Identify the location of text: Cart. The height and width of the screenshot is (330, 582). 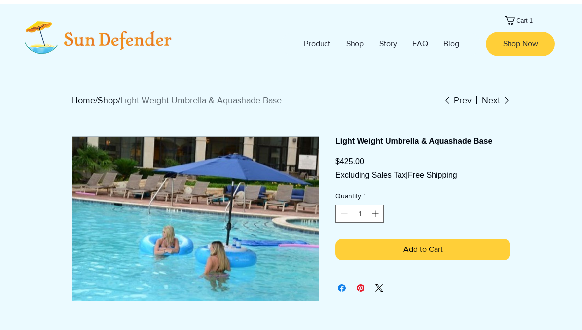
(522, 16).